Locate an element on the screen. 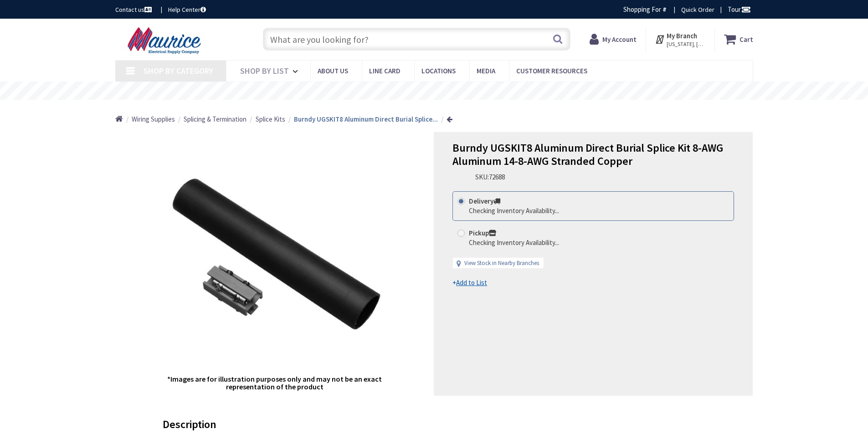 The image size is (868, 434). strong: My Branch is located at coordinates (682, 36).